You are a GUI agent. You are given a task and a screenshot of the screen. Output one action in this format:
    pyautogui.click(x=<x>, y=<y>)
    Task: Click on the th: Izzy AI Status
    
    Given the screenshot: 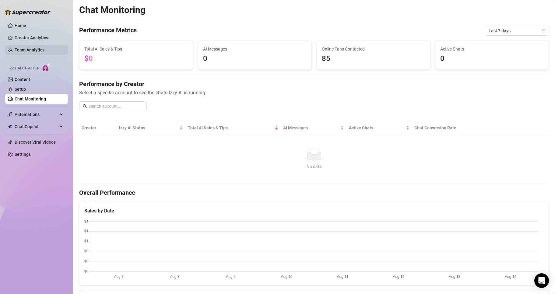 What is the action you would take?
    pyautogui.click(x=151, y=128)
    